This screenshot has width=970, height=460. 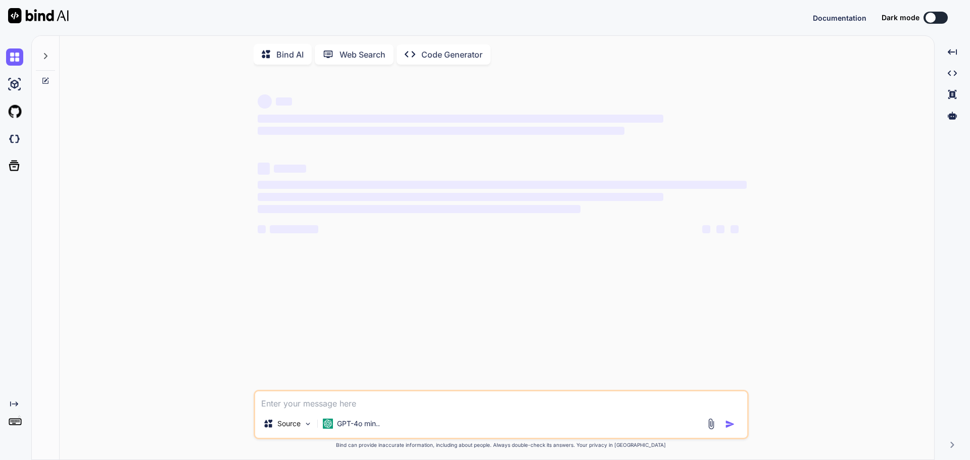 What do you see at coordinates (900, 18) in the screenshot?
I see `span: Dark mode` at bounding box center [900, 18].